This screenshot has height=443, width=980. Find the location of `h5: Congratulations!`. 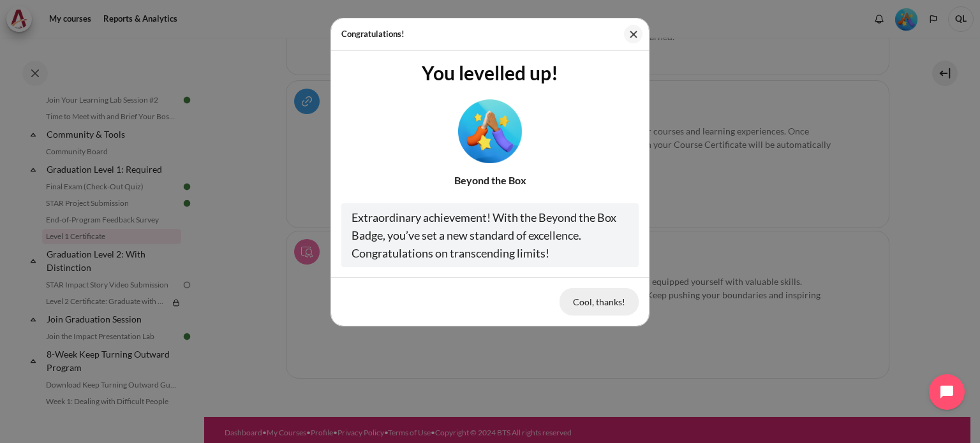

h5: Congratulations! is located at coordinates (372, 35).